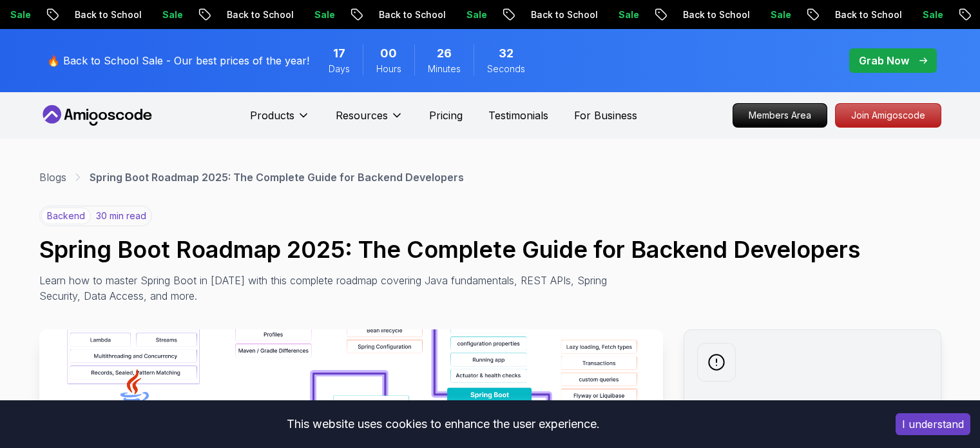 The image size is (980, 448). Describe the element at coordinates (518, 116) in the screenshot. I see `a: Testimonials` at that location.